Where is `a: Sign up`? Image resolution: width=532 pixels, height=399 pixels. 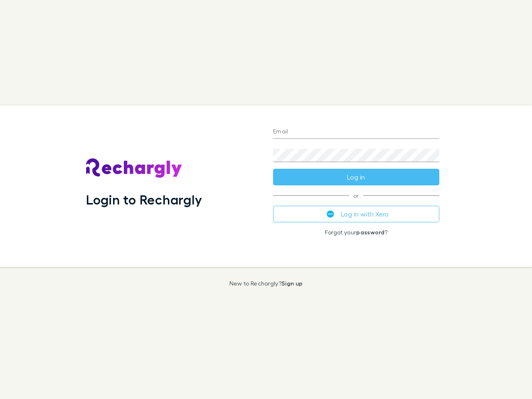 a: Sign up is located at coordinates (292, 283).